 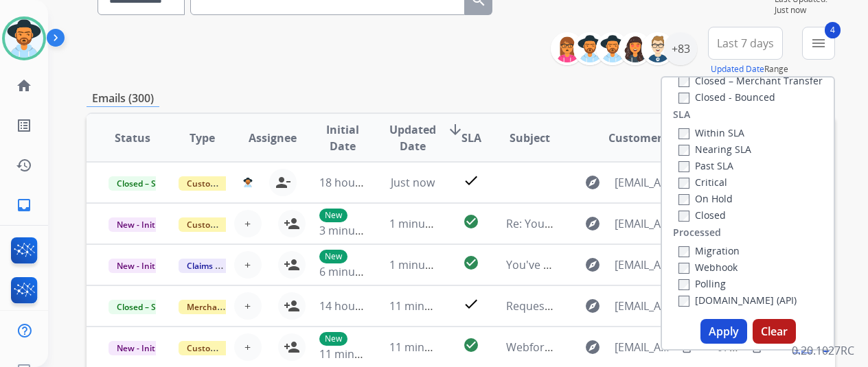 I want to click on div: +83, so click(x=681, y=49).